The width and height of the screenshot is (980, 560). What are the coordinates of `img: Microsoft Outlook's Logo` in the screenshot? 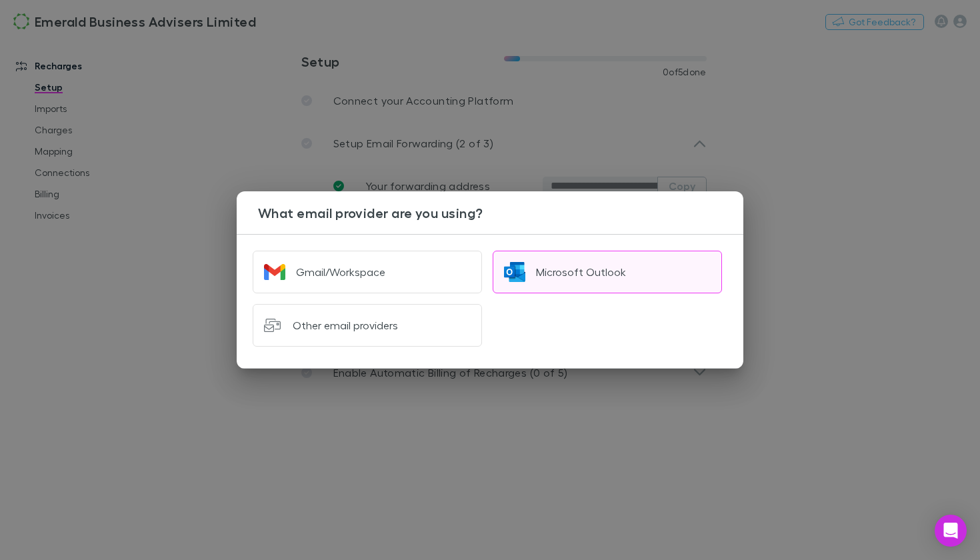 It's located at (515, 272).